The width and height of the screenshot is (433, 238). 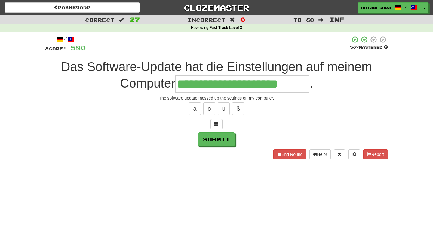 What do you see at coordinates (207, 20) in the screenshot?
I see `span: Incorrect` at bounding box center [207, 20].